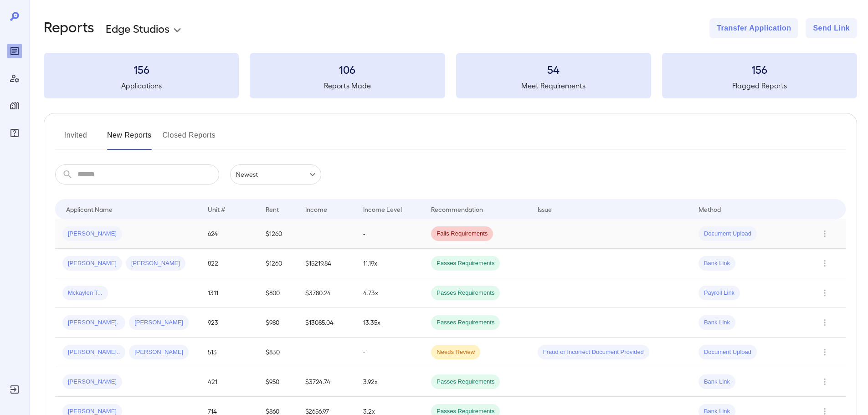  Describe the element at coordinates (278, 323) in the screenshot. I see `td: $980` at that location.